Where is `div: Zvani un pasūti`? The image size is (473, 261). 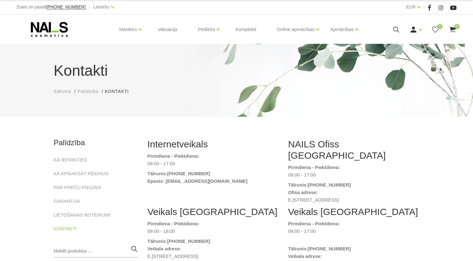 div: Zvani un pasūti is located at coordinates (51, 7).